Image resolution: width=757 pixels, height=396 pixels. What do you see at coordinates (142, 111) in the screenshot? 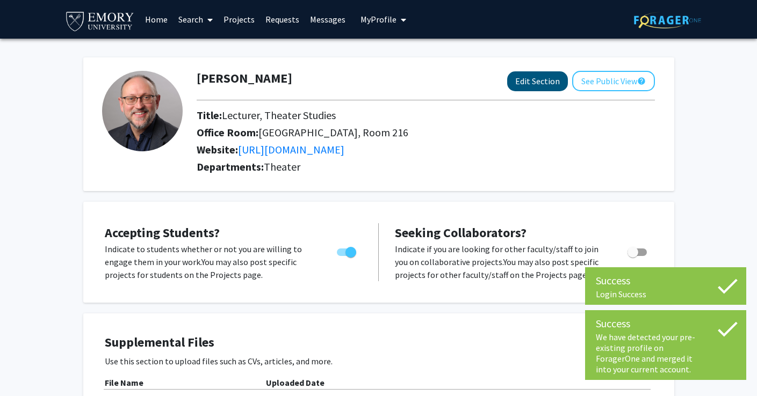
I see `img: Profile Picture` at bounding box center [142, 111].